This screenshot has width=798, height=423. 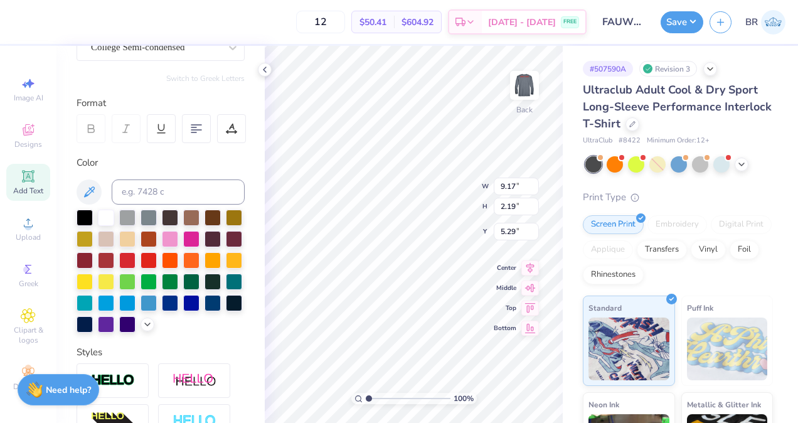 I want to click on img: Back, so click(x=525, y=85).